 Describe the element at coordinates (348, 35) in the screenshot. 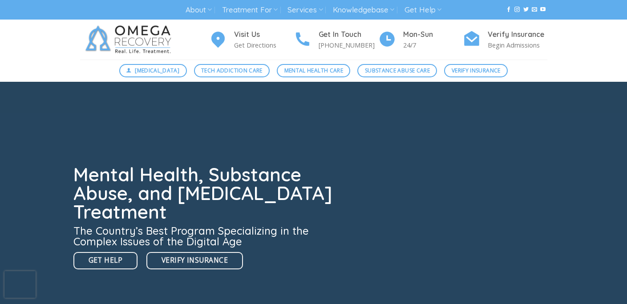

I see `h4: Get In Touch` at that location.